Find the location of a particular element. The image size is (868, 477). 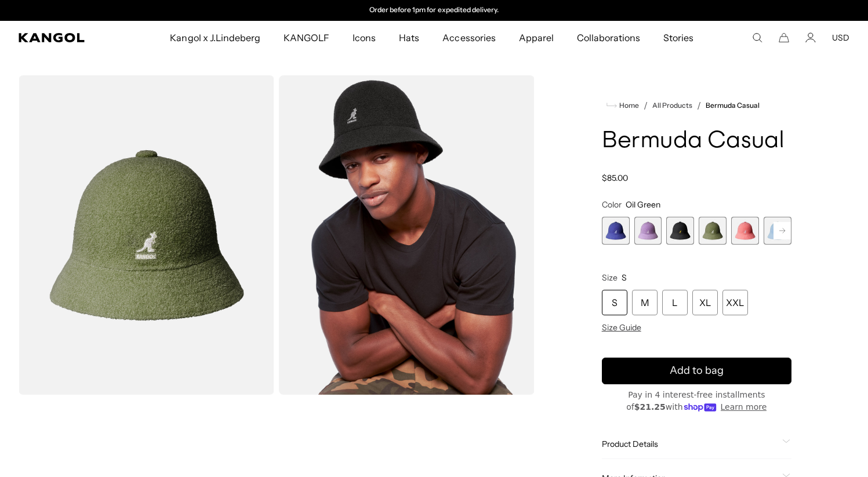

a: Home is located at coordinates (623, 105).